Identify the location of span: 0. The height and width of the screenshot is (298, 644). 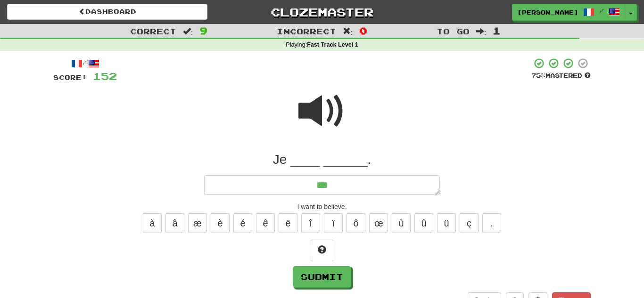
(363, 31).